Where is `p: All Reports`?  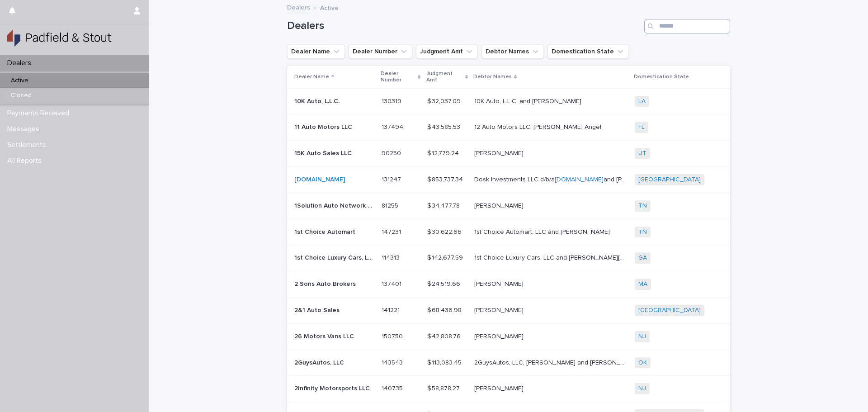
p: All Reports is located at coordinates (26, 161).